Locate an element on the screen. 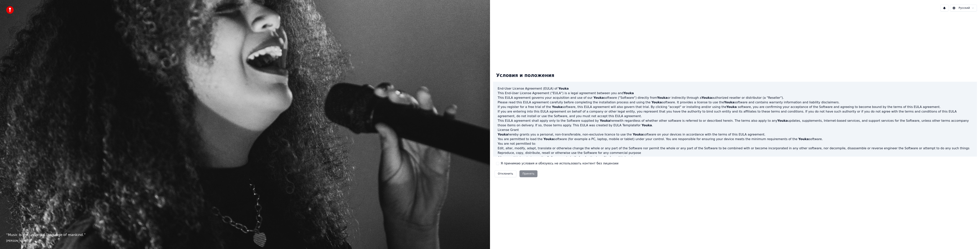  li: Reproduce, copy, distribute, resell or otherwise use the Software for any commercial purpose is located at coordinates (735, 153).